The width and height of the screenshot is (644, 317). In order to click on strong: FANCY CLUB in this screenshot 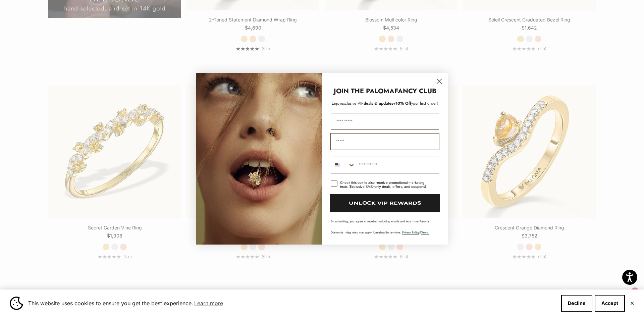, I will do `click(415, 91)`.